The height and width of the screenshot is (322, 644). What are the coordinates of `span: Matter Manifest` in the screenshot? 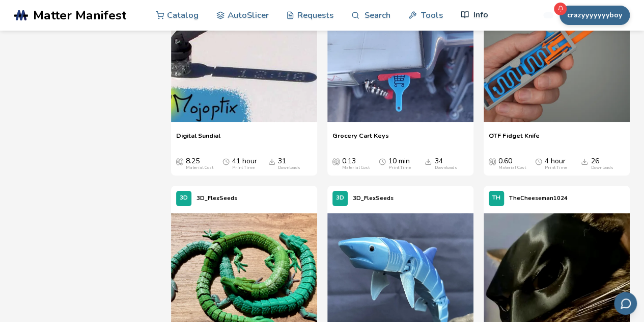 It's located at (79, 15).